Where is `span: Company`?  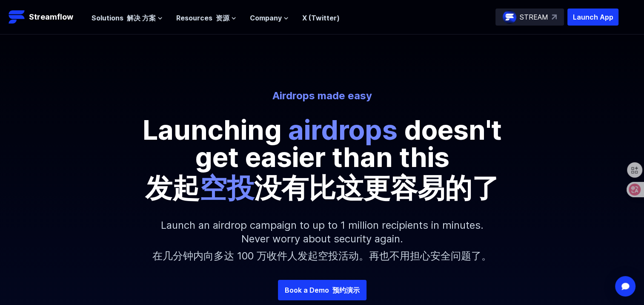
span: Company is located at coordinates (266, 18).